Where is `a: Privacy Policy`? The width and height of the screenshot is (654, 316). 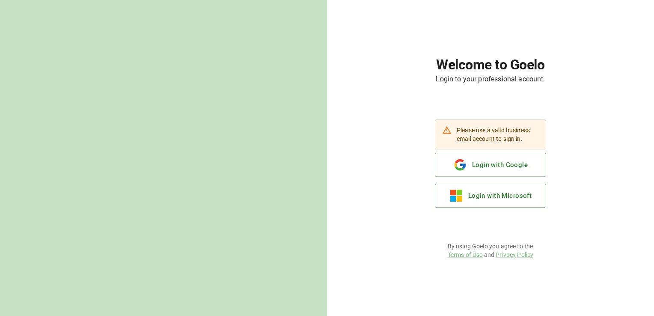 a: Privacy Policy is located at coordinates (514, 255).